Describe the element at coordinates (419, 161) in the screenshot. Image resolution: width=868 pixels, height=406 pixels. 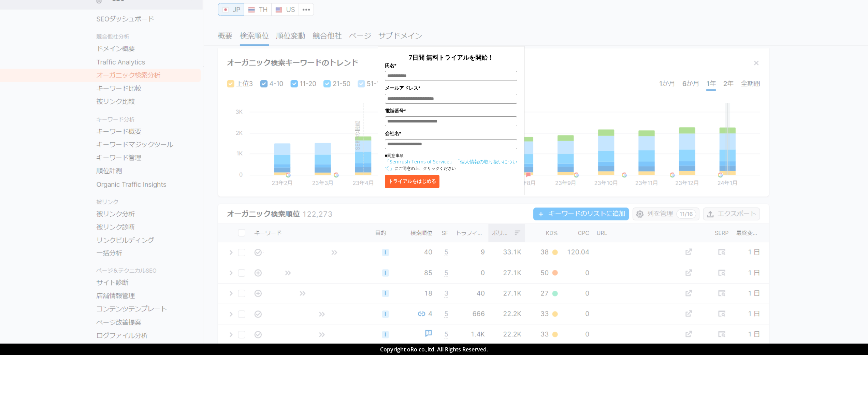
I see `a: 「Semrush Terms of Service」` at that location.